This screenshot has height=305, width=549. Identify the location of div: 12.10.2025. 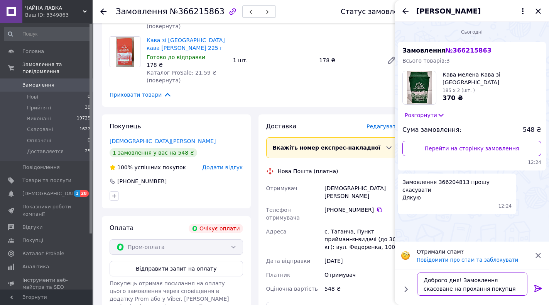
(472, 32).